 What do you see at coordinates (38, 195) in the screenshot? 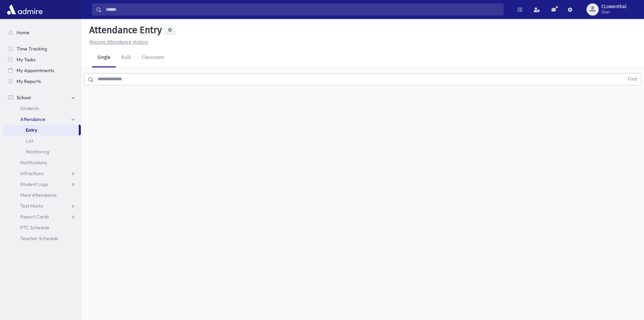
I see `span: Meal Attendance` at bounding box center [38, 195].